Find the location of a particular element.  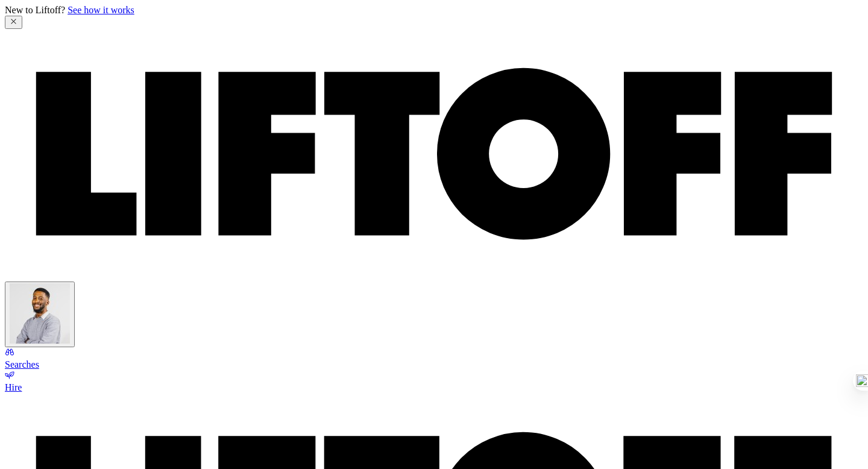

button: Joel Kanu is located at coordinates (40, 314).